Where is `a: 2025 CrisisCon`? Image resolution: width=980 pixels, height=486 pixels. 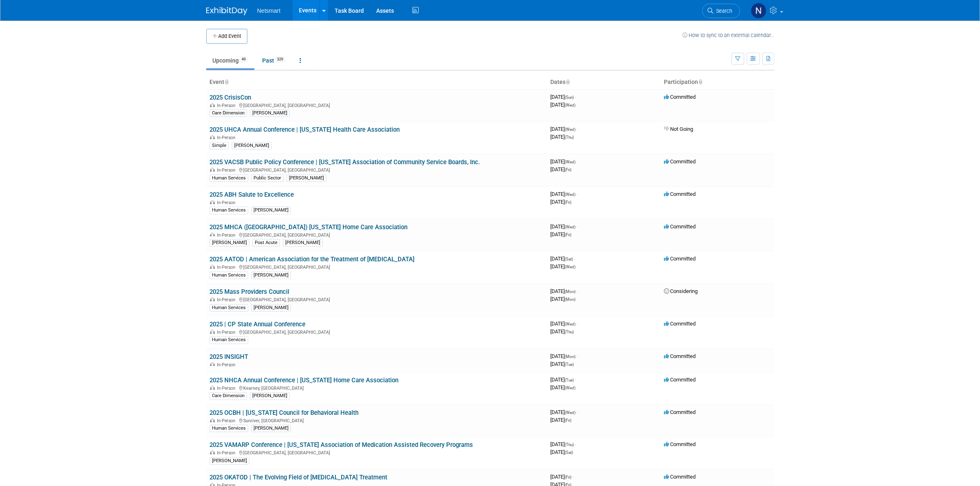 a: 2025 CrisisCon is located at coordinates (230, 97).